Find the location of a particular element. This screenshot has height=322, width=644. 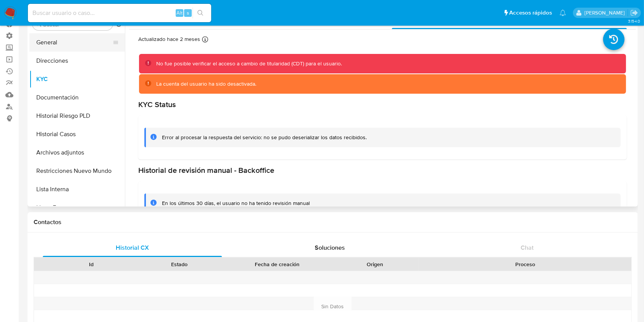

a: Salir is located at coordinates (634, 13).